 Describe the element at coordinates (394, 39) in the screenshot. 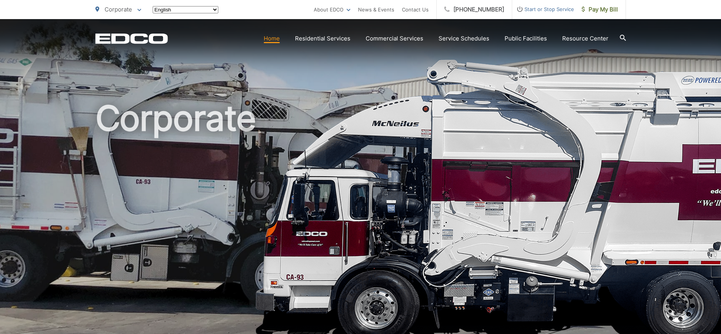

I see `a: Commercial Services` at that location.